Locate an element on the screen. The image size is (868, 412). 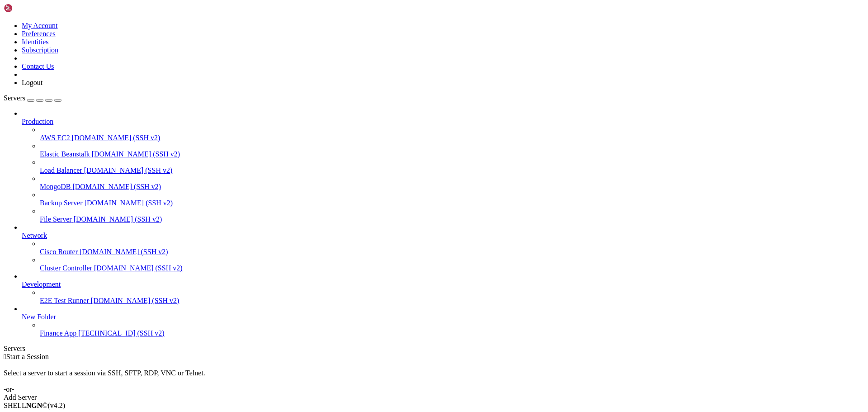
span: Finance App is located at coordinates (58, 333).